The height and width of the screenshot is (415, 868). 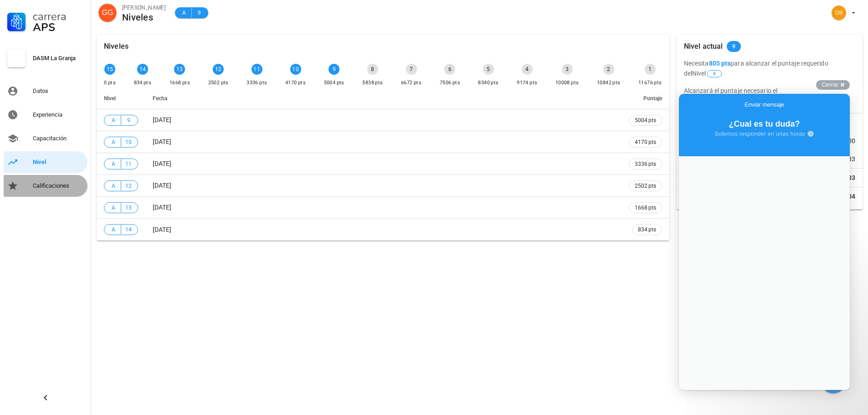 What do you see at coordinates (129, 164) in the screenshot?
I see `span: 11` at bounding box center [129, 164].